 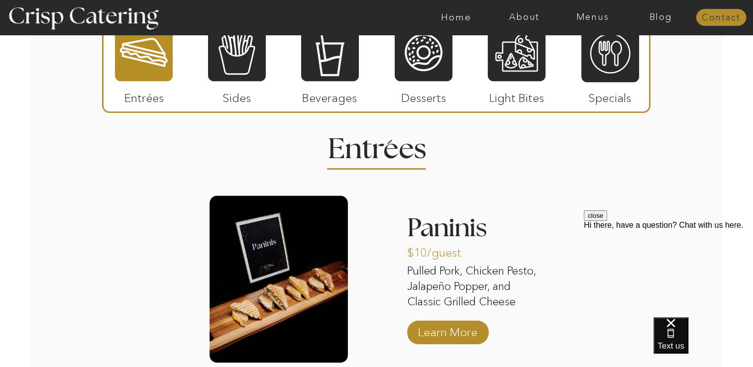 What do you see at coordinates (524, 17) in the screenshot?
I see `nav: About` at bounding box center [524, 17].